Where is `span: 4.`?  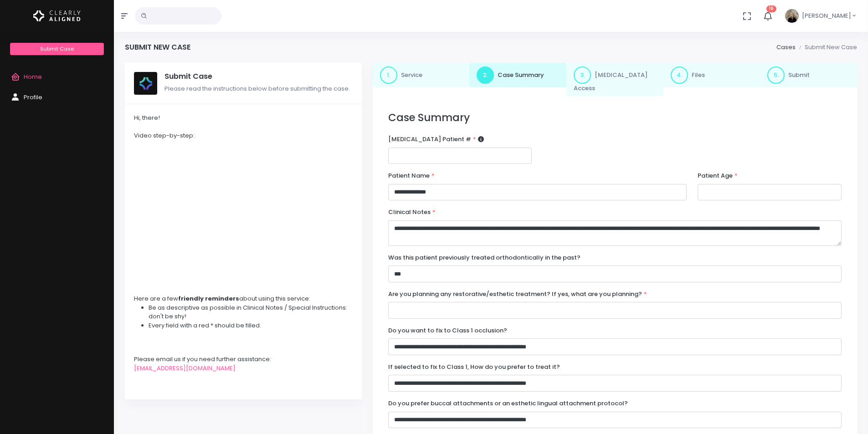 span: 4. is located at coordinates (679, 75).